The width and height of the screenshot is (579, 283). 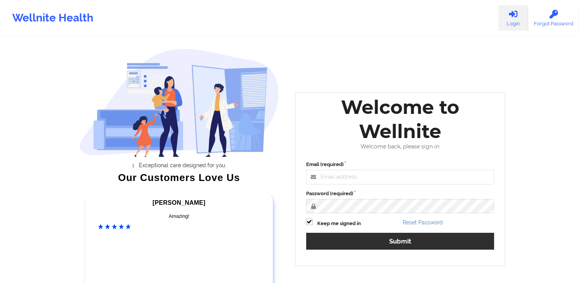 I want to click on label: Keep me signed in, so click(x=339, y=223).